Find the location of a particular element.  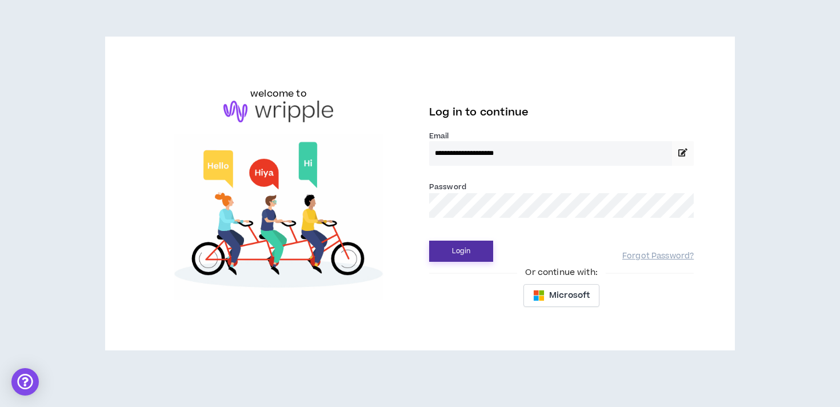

img: logo-brand.png is located at coordinates (278, 111).